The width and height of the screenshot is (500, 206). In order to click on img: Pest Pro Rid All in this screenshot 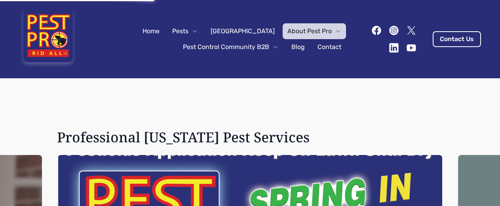, I will do `click(48, 39)`.